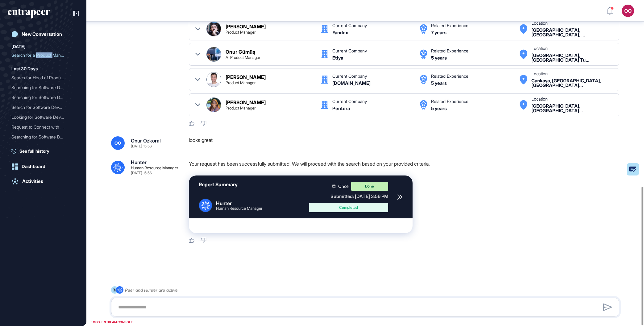 This screenshot has height=326, width=644. Describe the element at coordinates (29, 14) in the screenshot. I see `div: entrapeer-logo` at that location.